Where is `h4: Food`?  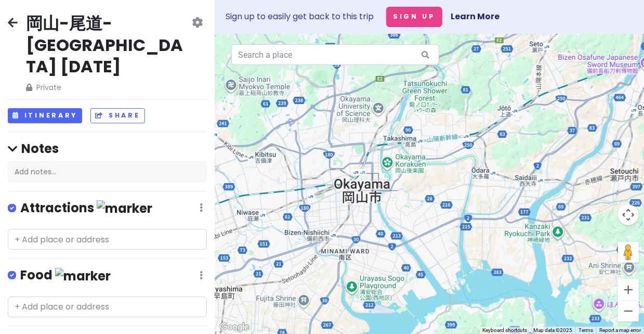 h4: Food is located at coordinates (66, 275).